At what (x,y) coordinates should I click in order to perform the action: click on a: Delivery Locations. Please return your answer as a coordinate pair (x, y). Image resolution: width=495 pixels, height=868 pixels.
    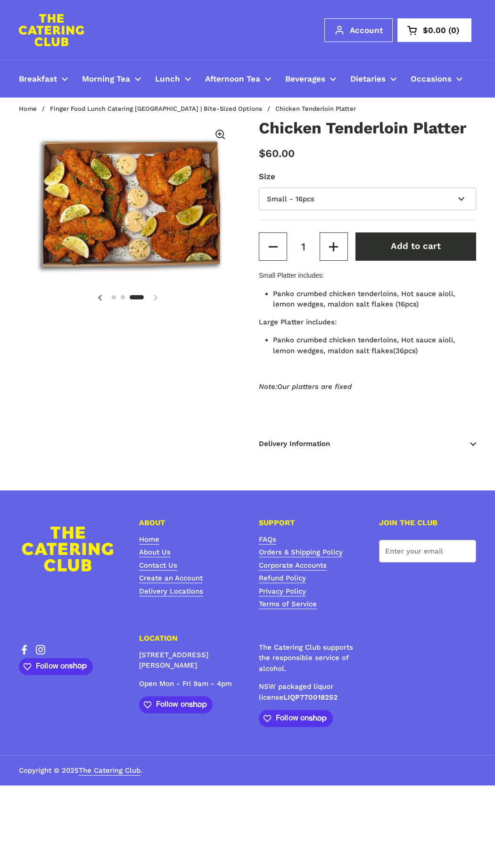
    Looking at the image, I should click on (171, 592).